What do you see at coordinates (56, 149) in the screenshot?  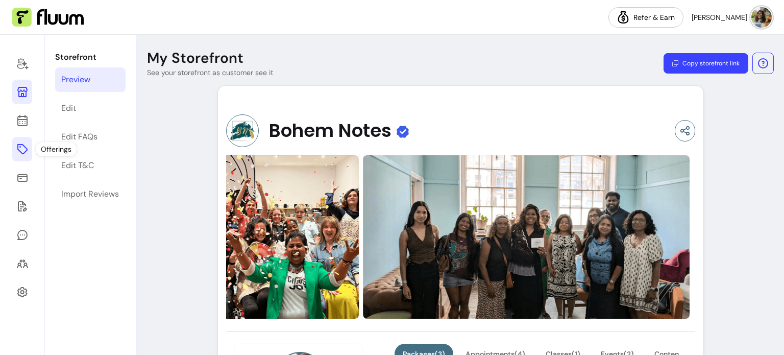 I see `div: Offerings` at bounding box center [56, 149].